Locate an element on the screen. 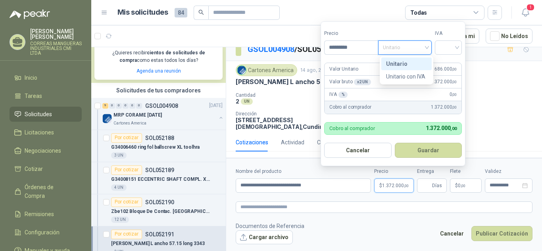 The image size is (542, 251). a: Remisiones is located at coordinates (46, 214).